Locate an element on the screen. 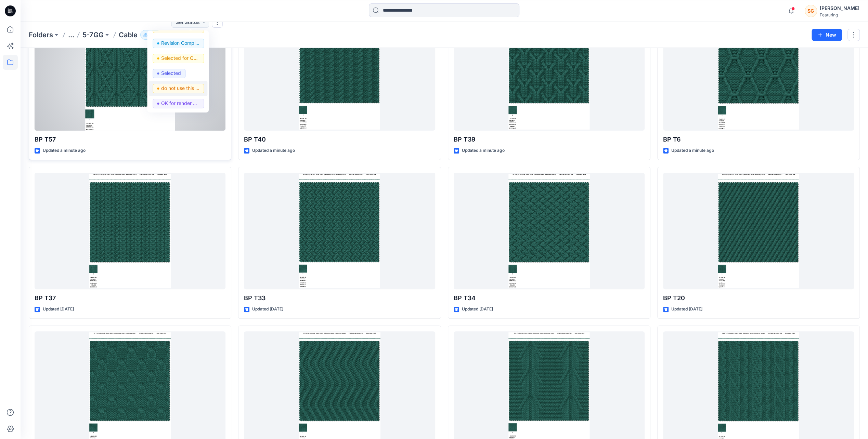 The height and width of the screenshot is (439, 868). a: BP T34 is located at coordinates (549, 231).